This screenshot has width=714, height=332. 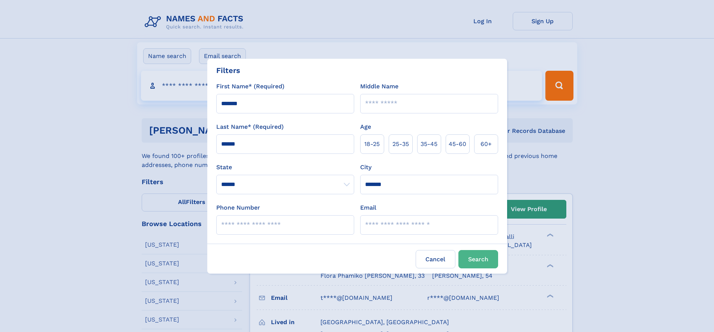 I want to click on span: 45‑60, so click(x=457, y=144).